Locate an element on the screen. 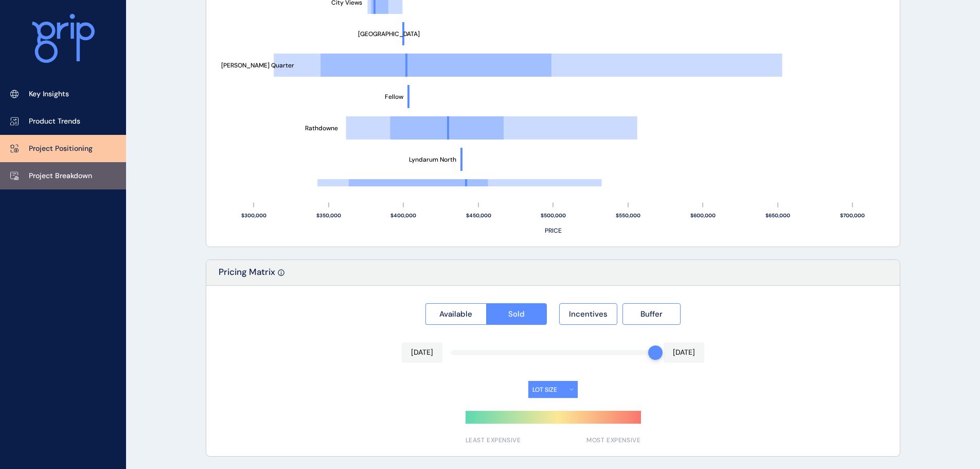  text: $350,000 is located at coordinates (328, 215).